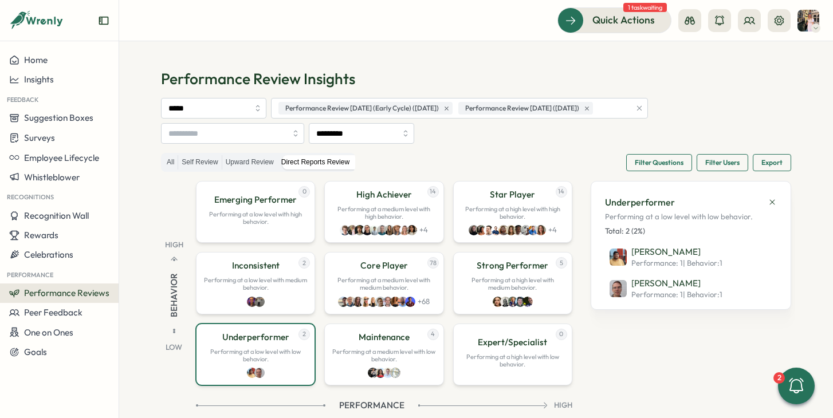  I want to click on span: Surveys, so click(40, 138).